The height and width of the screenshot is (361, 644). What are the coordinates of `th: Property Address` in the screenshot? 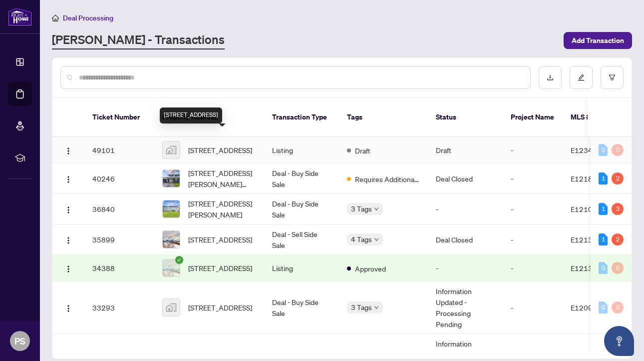 It's located at (209, 117).